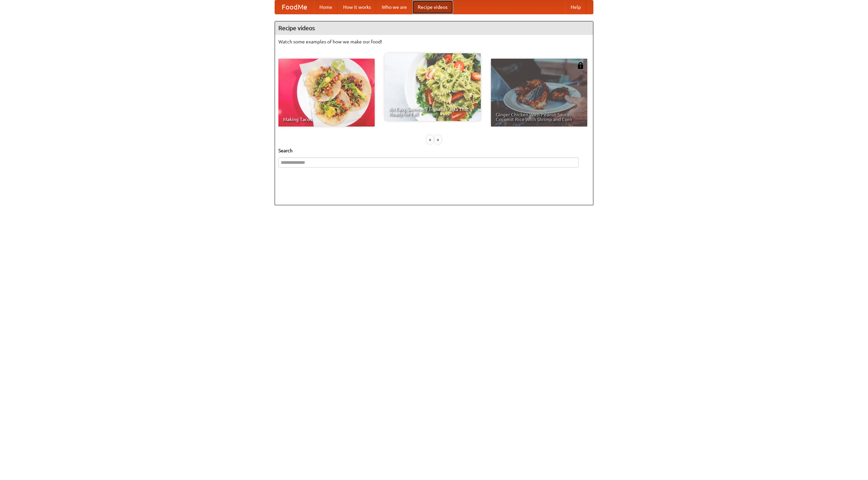 The height and width of the screenshot is (480, 868). Describe the element at coordinates (434, 151) in the screenshot. I see `h5: Search` at that location.